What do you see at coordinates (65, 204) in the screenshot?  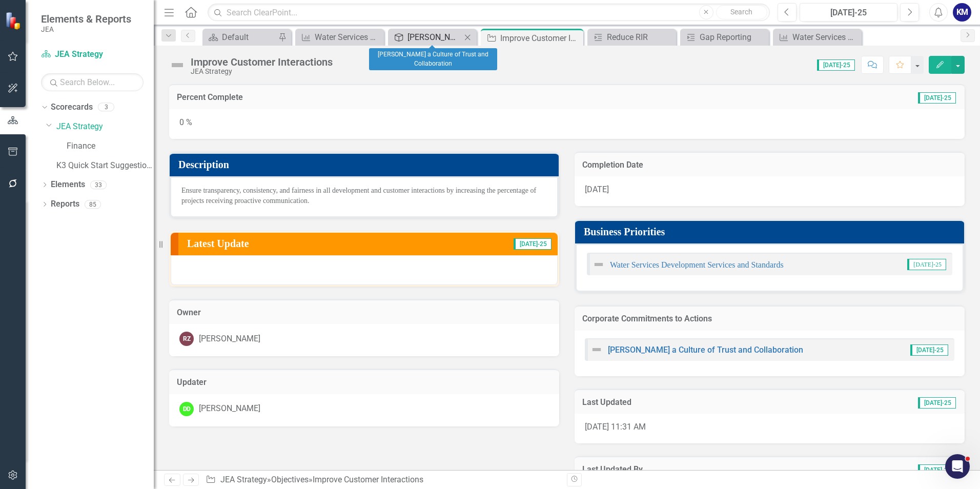 I see `a: Reports` at bounding box center [65, 204].